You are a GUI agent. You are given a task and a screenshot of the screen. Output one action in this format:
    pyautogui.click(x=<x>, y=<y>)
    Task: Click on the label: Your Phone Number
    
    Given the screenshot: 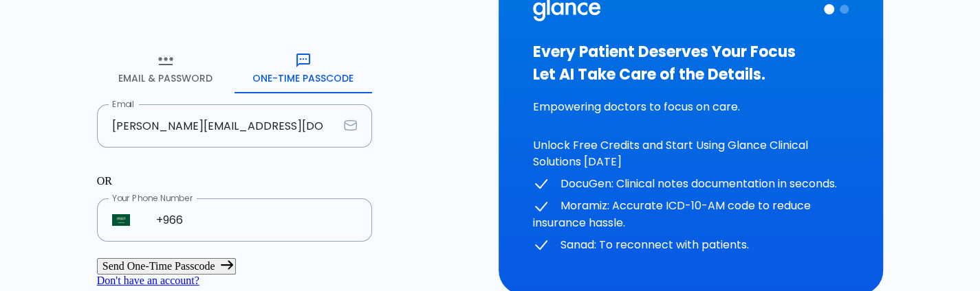 What is the action you would take?
    pyautogui.click(x=153, y=198)
    